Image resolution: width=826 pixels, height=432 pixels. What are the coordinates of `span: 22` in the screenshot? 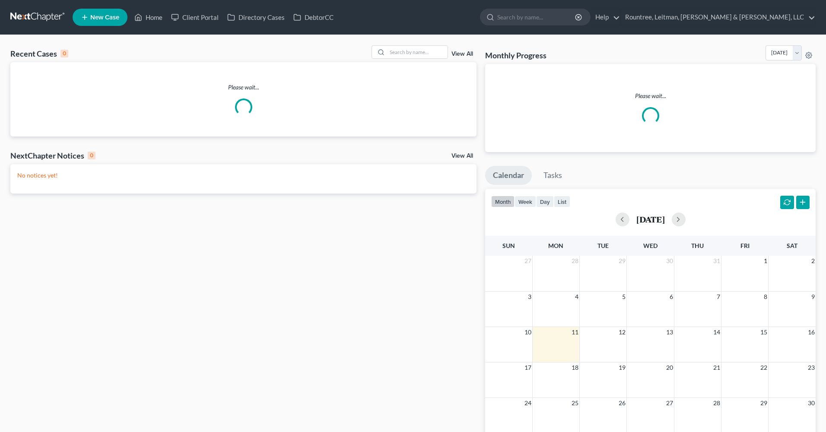 It's located at (764, 368).